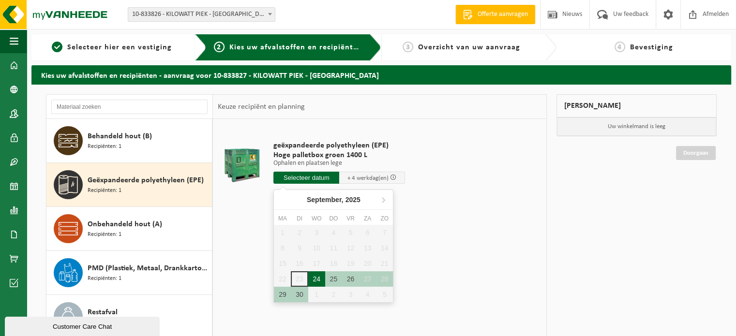  I want to click on i: 2025, so click(353, 200).